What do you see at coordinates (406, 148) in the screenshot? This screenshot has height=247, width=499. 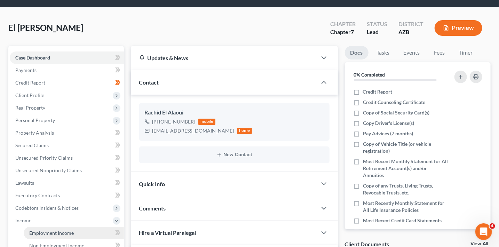 I see `span: Copy of Vehicle Title (or vehicle registration)` at bounding box center [406, 148].